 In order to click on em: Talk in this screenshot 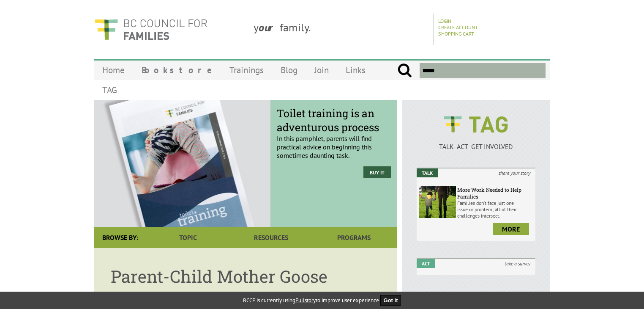, I will do `click(428, 172)`.